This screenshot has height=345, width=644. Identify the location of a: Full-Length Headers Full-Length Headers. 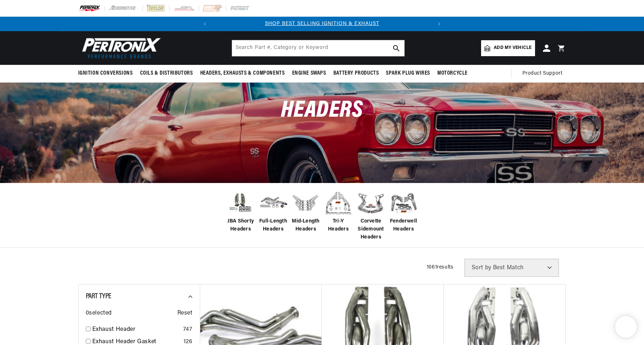
(273, 211).